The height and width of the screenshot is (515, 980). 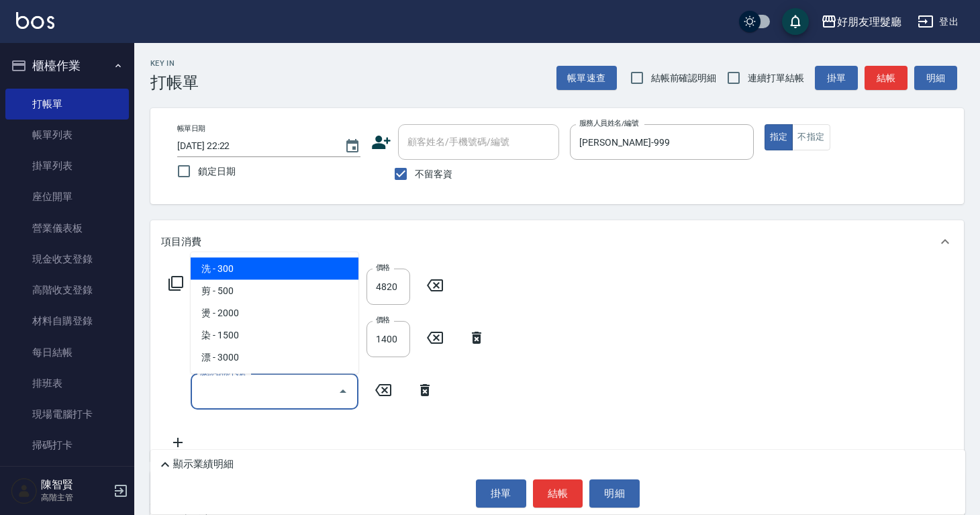 I want to click on button: 好朋友理髮廳, so click(x=861, y=22).